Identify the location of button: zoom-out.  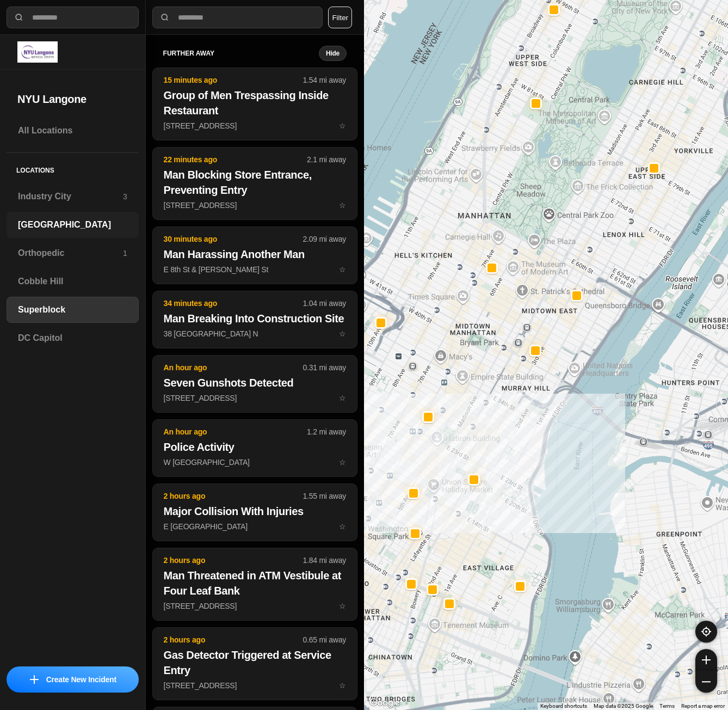
(706, 681).